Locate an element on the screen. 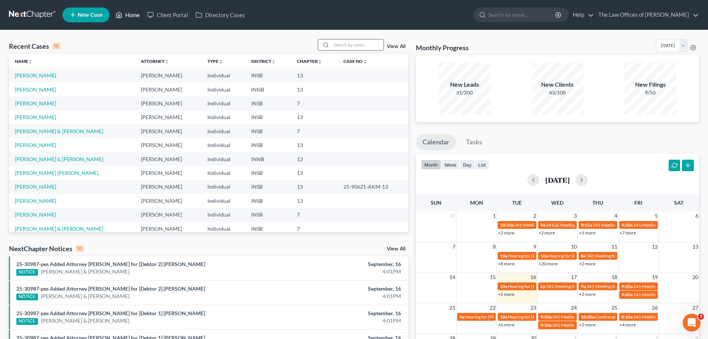  span: Sun is located at coordinates (436, 202).